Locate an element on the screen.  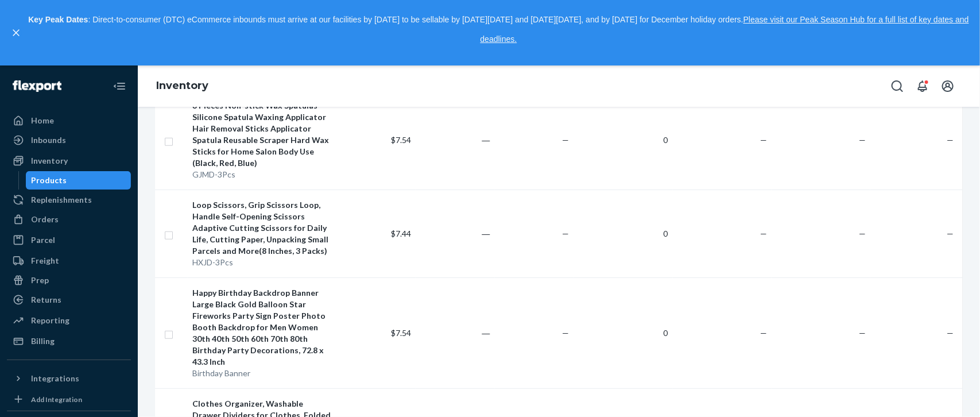
button: Close Navigation is located at coordinates (120, 86).